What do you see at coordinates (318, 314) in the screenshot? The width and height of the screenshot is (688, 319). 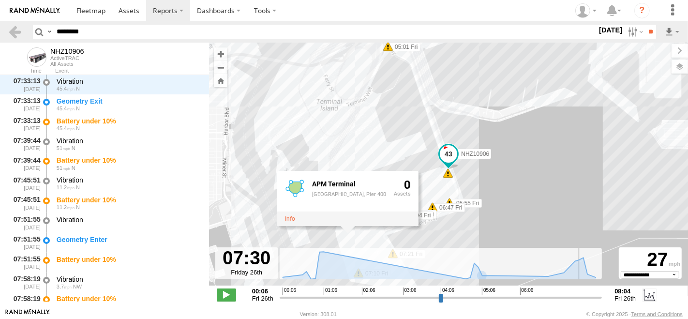 I see `div: Version: 308.01` at bounding box center [318, 314].